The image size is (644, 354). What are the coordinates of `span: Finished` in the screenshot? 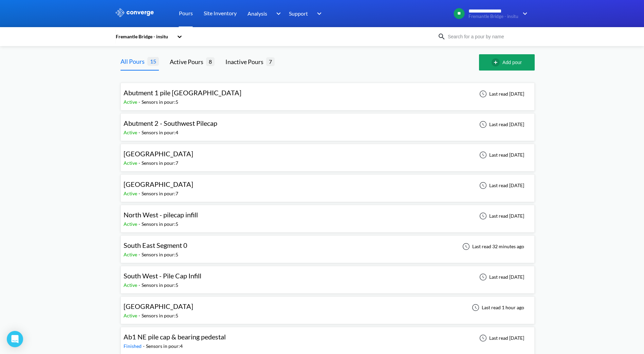 It's located at (133, 346).